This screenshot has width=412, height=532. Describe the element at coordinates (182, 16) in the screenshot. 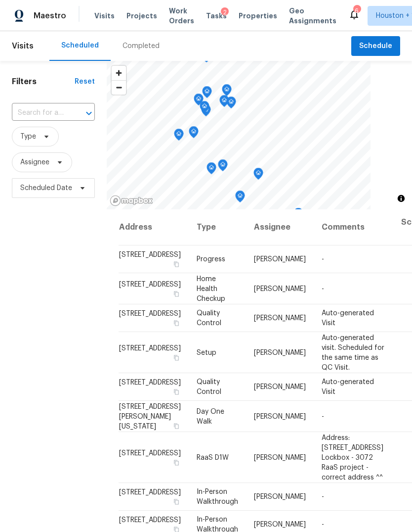

I see `span: Work Orders` at that location.